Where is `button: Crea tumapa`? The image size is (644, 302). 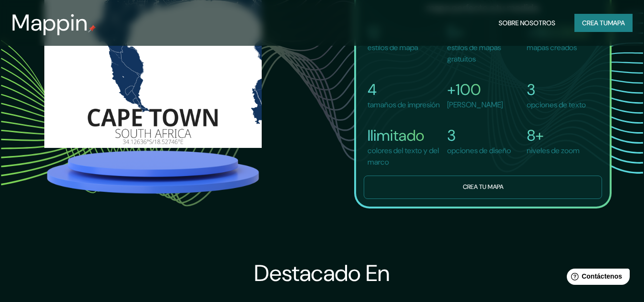 button: Crea tumapa is located at coordinates (604, 23).